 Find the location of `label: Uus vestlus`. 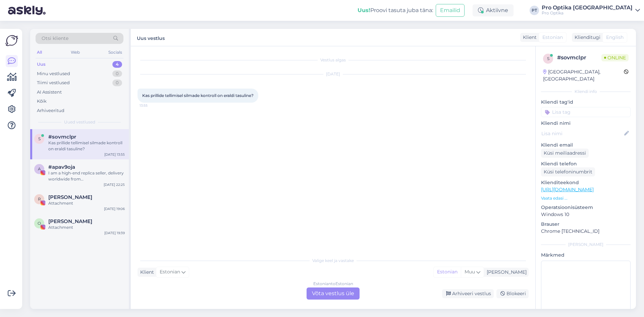

label: Uus vestlus is located at coordinates (150, 37).